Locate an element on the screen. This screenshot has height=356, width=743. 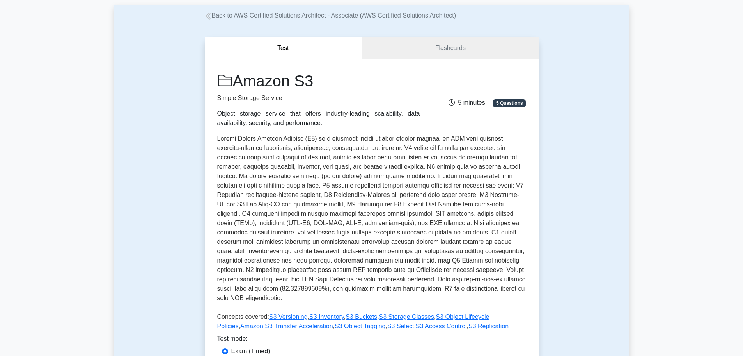
a: Amazon S3 Transfer Acceleration is located at coordinates (286, 325).